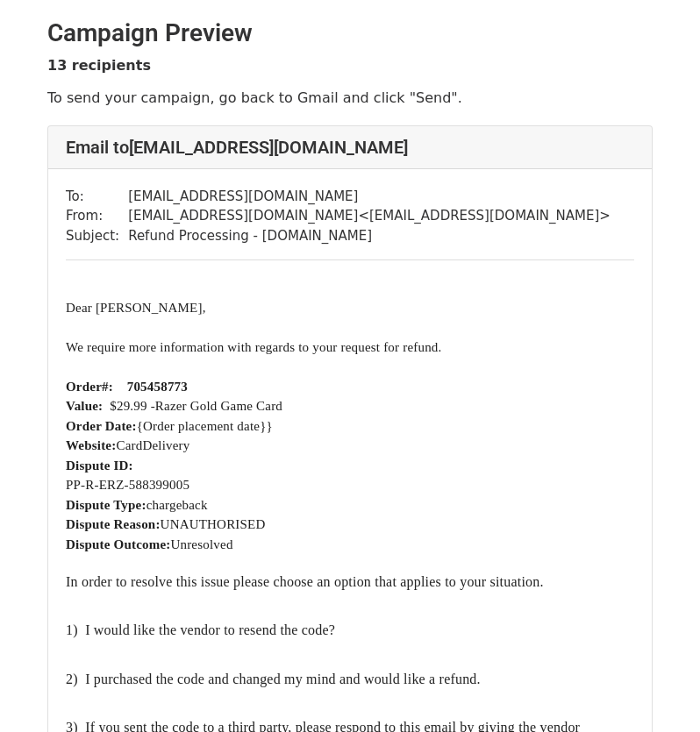 The image size is (700, 732). Describe the element at coordinates (656, 690) in the screenshot. I see `div: Chat Widget` at that location.